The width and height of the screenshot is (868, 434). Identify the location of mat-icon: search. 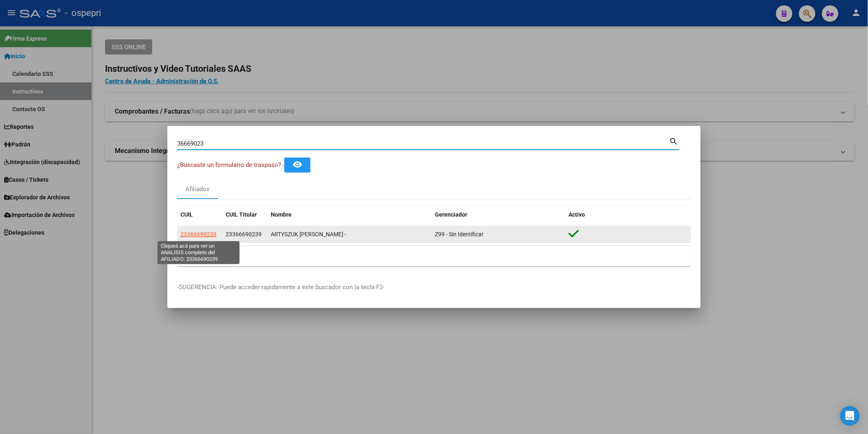
(674, 141).